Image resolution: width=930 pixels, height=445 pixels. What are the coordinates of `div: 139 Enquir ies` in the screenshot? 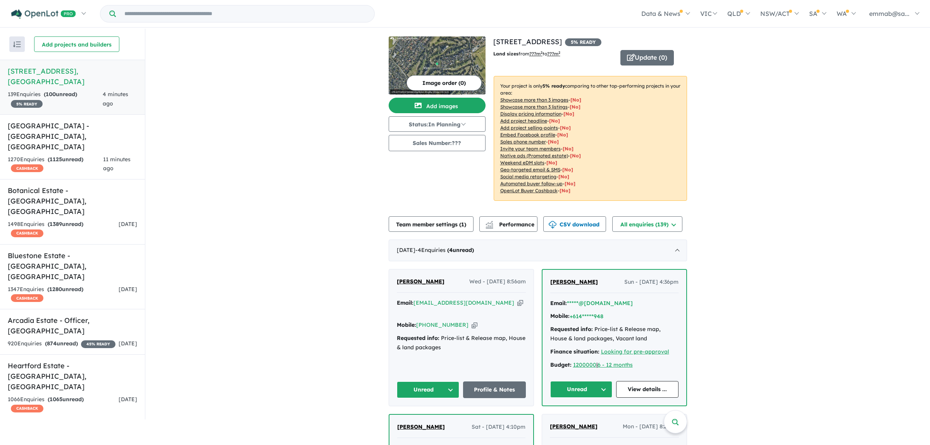 It's located at (55, 99).